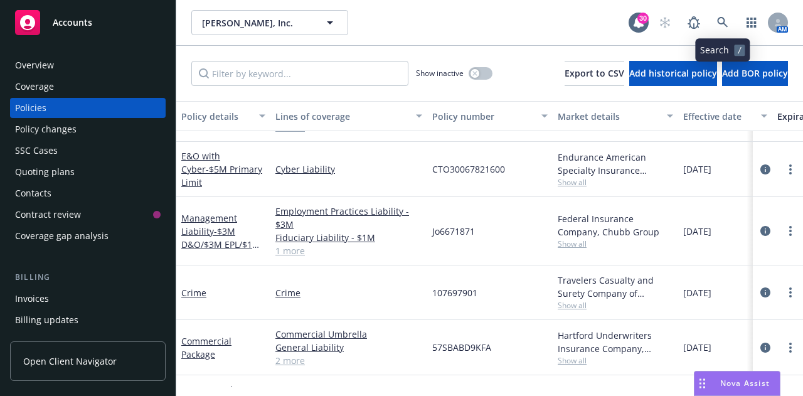 The height and width of the screenshot is (396, 803). I want to click on button: Export to CSV, so click(594, 73).